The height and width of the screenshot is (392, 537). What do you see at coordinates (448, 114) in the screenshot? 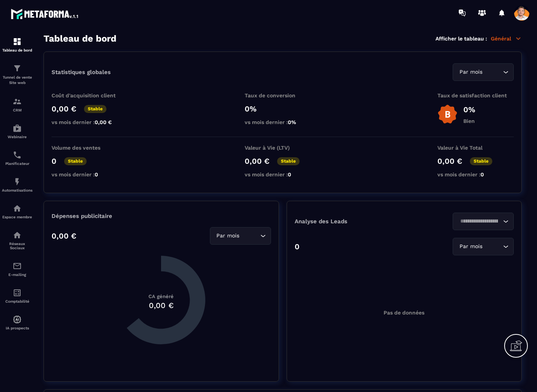
I see `img: b-badge-o.b3b20ee6.svg` at bounding box center [448, 114].